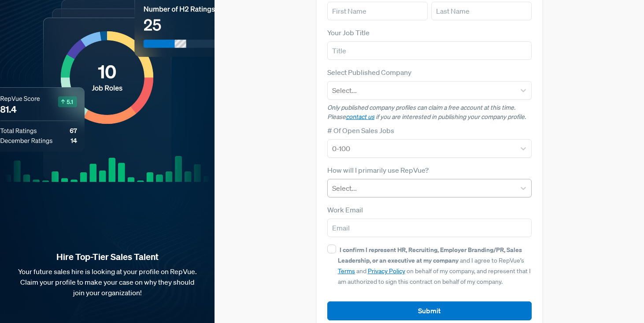  Describe the element at coordinates (430, 228) in the screenshot. I see `input: Email` at that location.